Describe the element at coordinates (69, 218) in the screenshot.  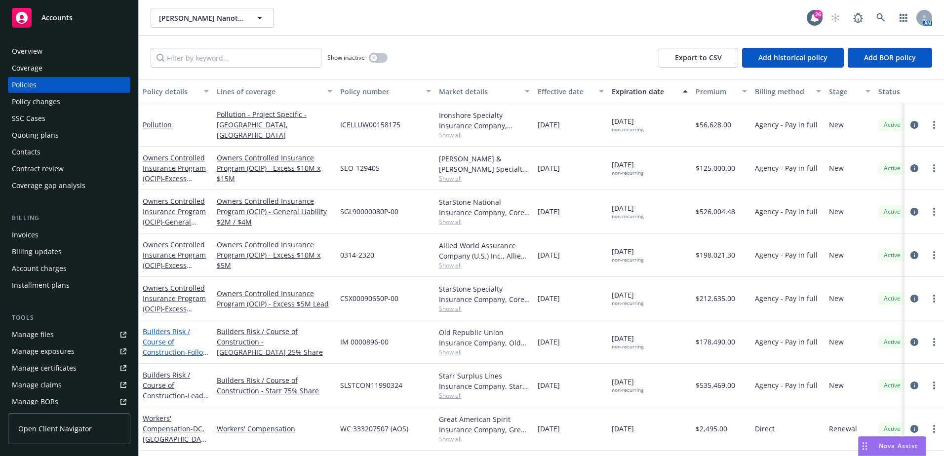
I see `div: Billing` at that location.